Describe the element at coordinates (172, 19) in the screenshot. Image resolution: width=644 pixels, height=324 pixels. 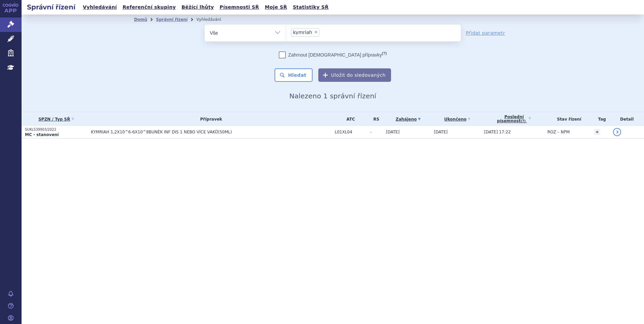
I see `a: Správní řízení` at that location.